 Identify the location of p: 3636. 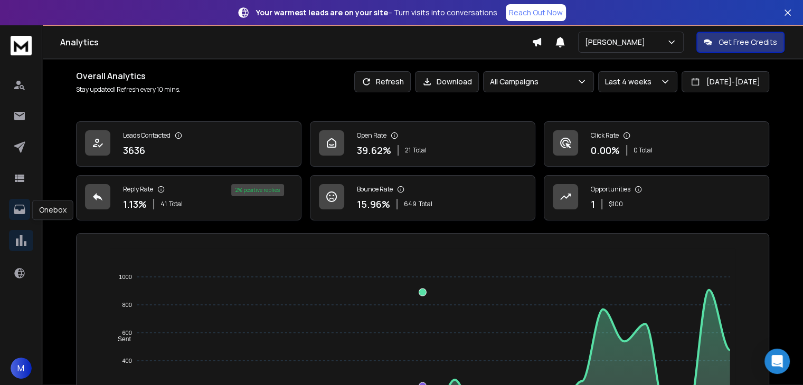
(134, 150).